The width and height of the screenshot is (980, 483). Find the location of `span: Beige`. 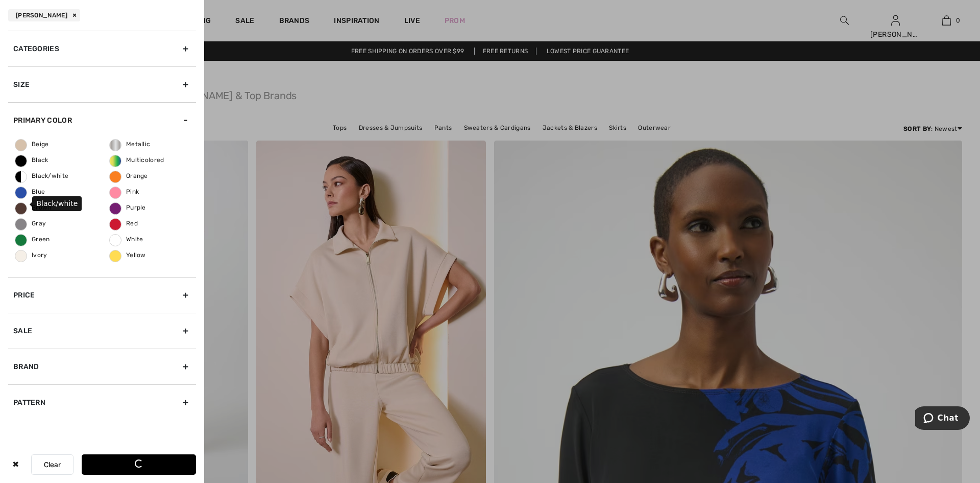

span: Beige is located at coordinates (32, 144).